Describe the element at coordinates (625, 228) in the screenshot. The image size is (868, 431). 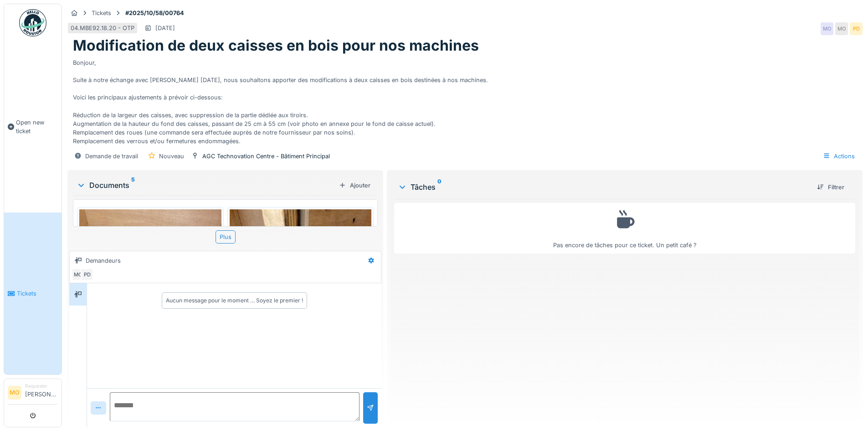
I see `div: Pas encore de tâches pour ce ticket. Un petit café ?` at that location.